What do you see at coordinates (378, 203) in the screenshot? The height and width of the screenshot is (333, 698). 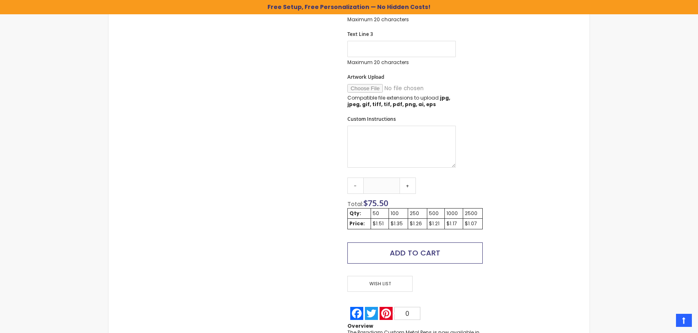 I see `span: 75.50` at bounding box center [378, 203].